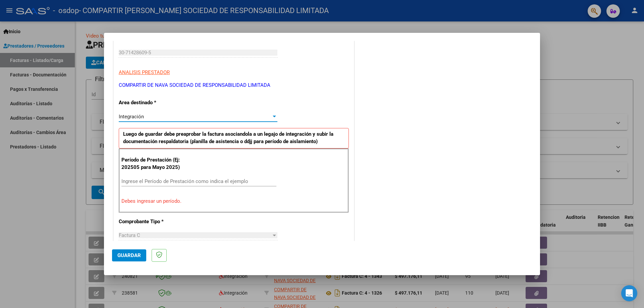 The height and width of the screenshot is (308, 644). Describe the element at coordinates (129, 235) in the screenshot. I see `span: Factura C` at that location.